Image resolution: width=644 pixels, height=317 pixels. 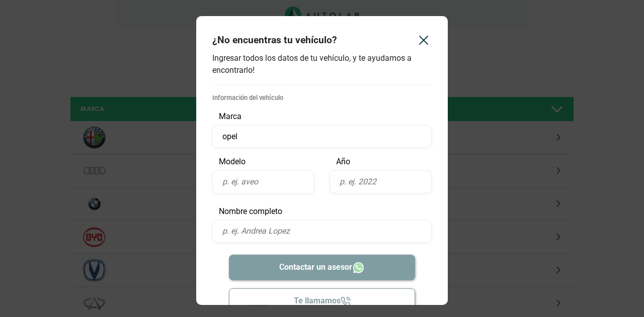 I want to click on input: p. ej. Andrea Lopez, so click(x=322, y=231).